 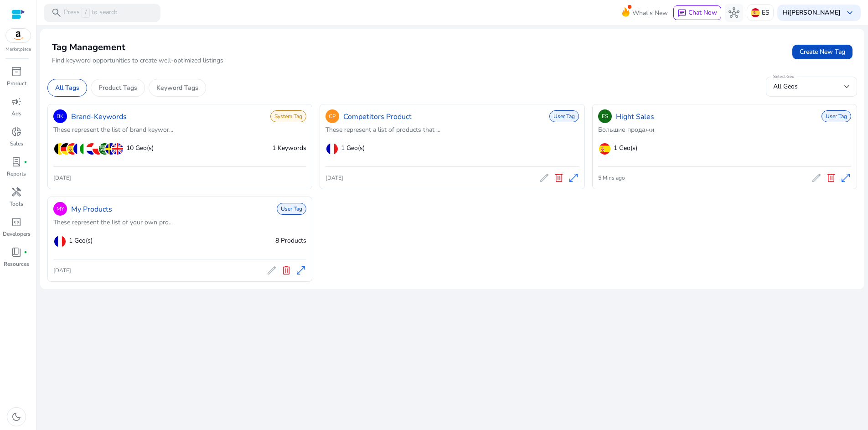 What do you see at coordinates (17, 144) in the screenshot?
I see `p: Sales` at bounding box center [17, 144].